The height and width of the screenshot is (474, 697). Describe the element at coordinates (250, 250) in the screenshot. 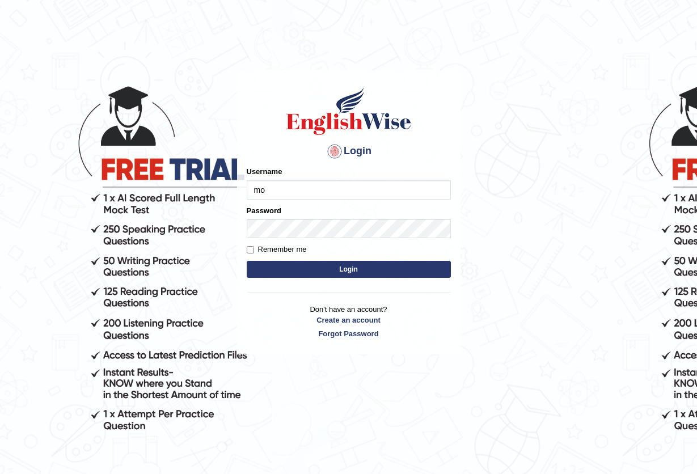

I see `input: Remember me` at that location.